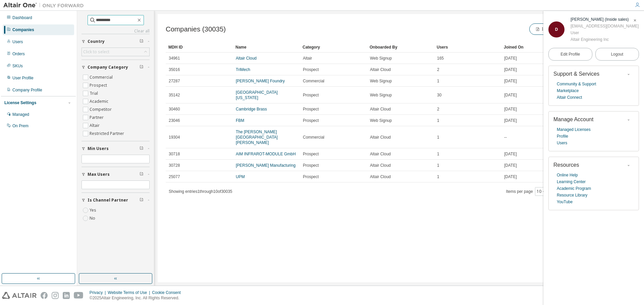 The width and height of the screenshot is (644, 305). Describe the element at coordinates (115, 201) in the screenshot. I see `button: Is Channel Partner` at that location.